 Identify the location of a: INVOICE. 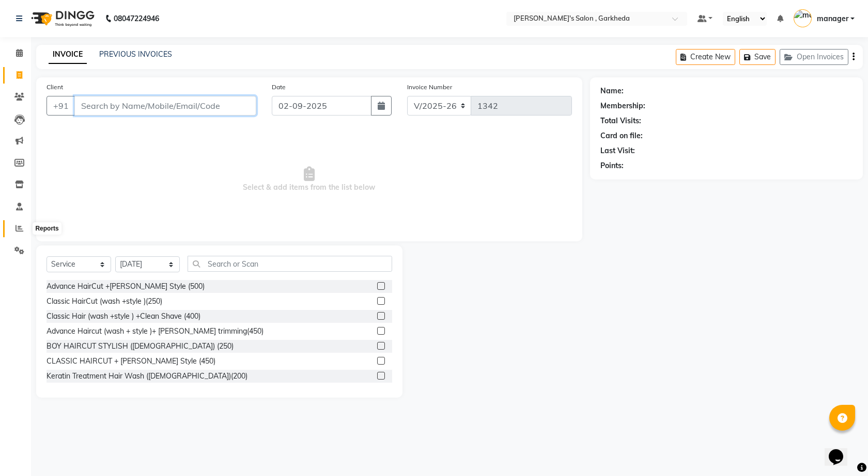
(68, 55).